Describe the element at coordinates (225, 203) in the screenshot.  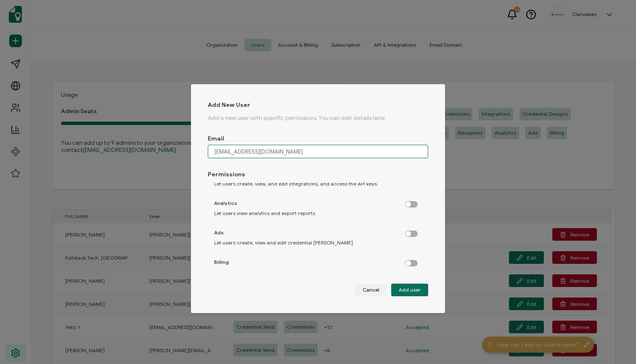
I see `span: Analytics` at that location.